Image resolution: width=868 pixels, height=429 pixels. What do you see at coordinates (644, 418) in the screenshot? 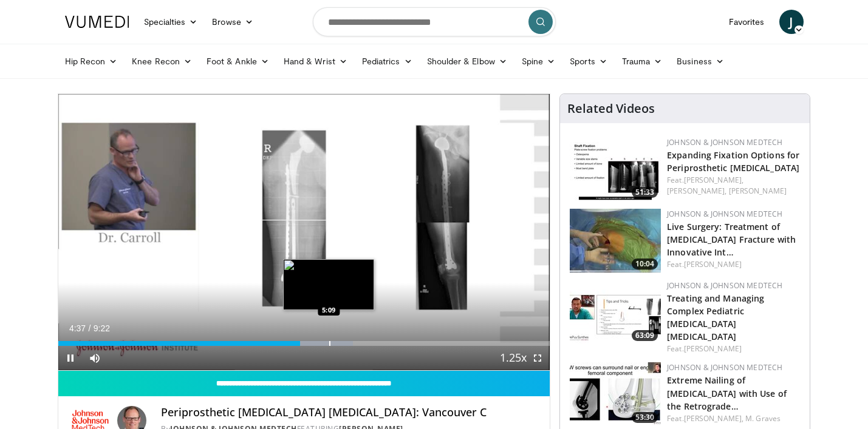
I see `span: 53:30` at bounding box center [644, 418].